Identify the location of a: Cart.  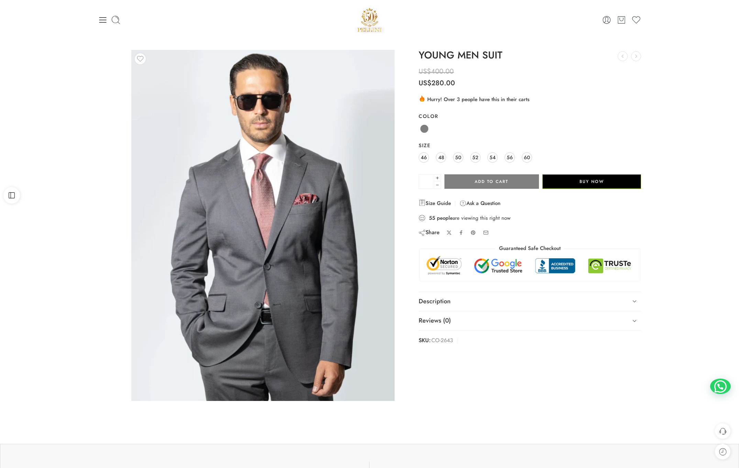
(621, 20).